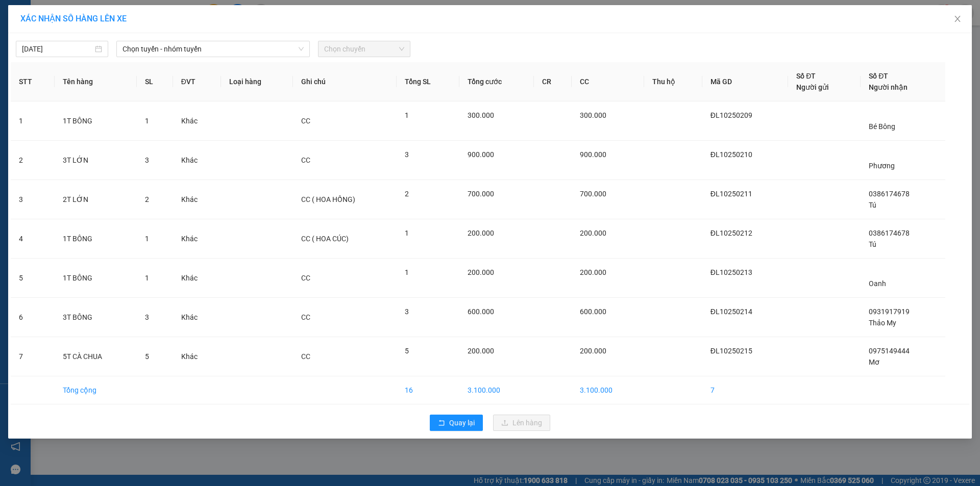  Describe the element at coordinates (33, 160) in the screenshot. I see `td: 2` at that location.